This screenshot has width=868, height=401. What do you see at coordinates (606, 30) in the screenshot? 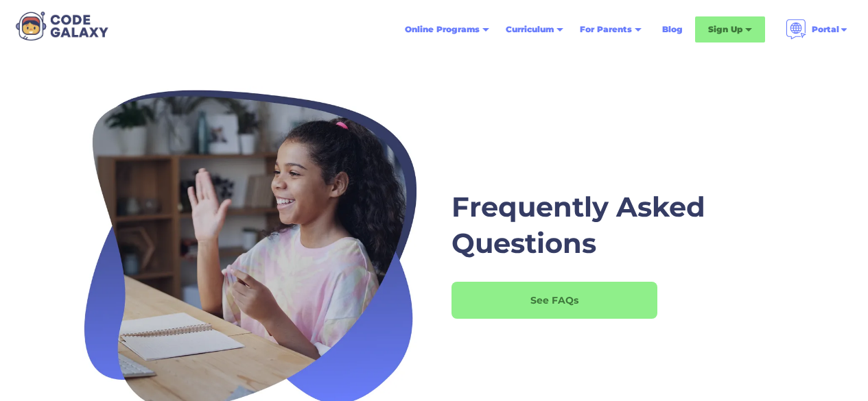
I see `div: For Parents` at bounding box center [606, 30].